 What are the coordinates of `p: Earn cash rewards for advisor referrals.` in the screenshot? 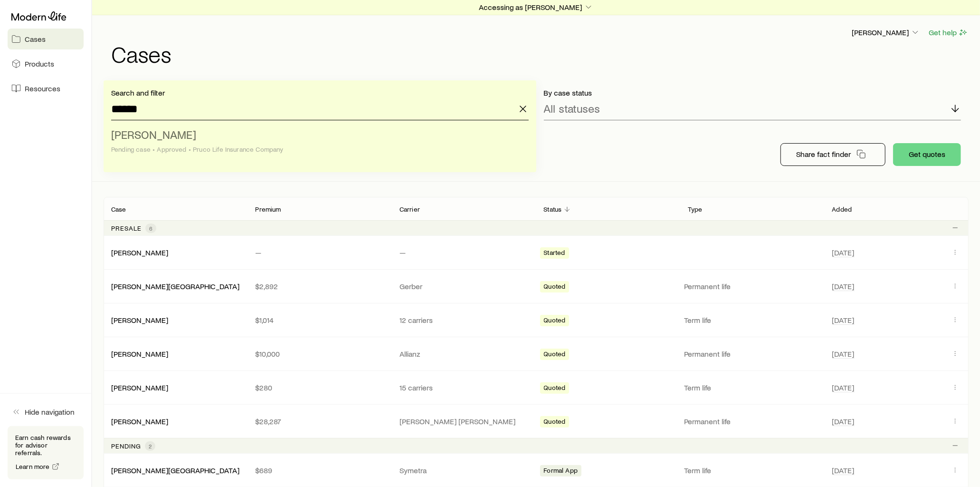 It's located at (46, 445).